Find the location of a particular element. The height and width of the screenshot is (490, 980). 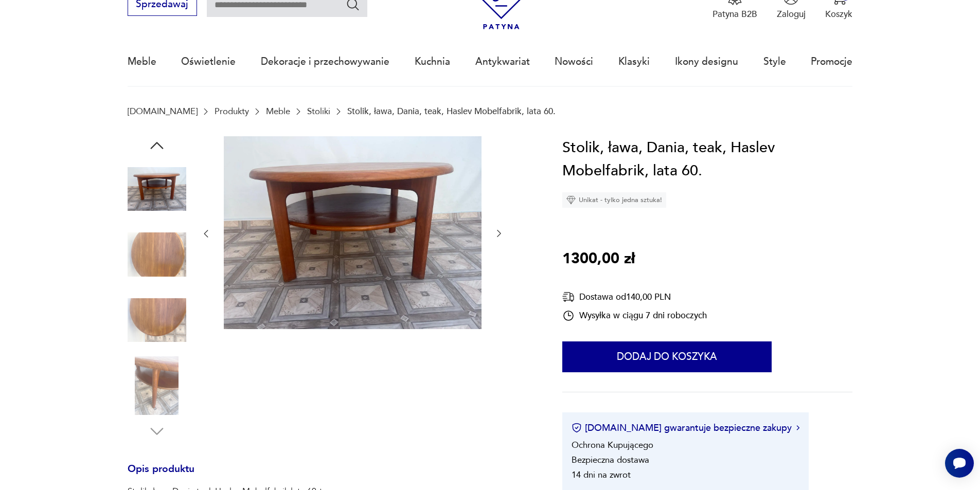

a: Stoliki is located at coordinates (318, 111).